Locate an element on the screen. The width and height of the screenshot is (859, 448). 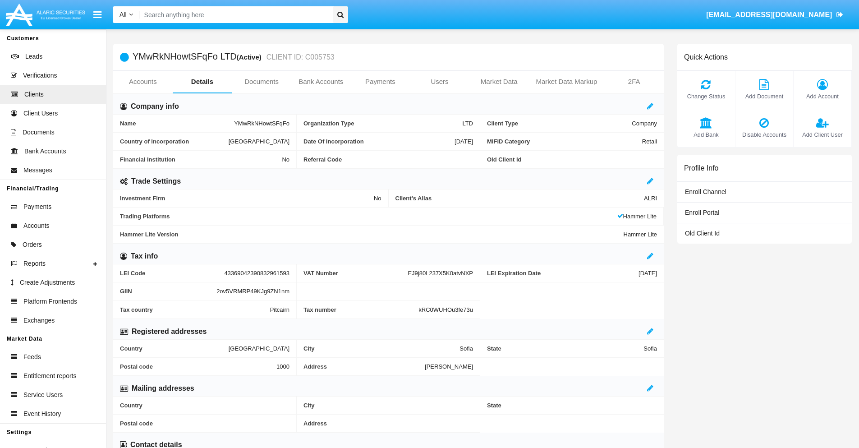
small: CLIENT ID: C005753 is located at coordinates (299, 57).